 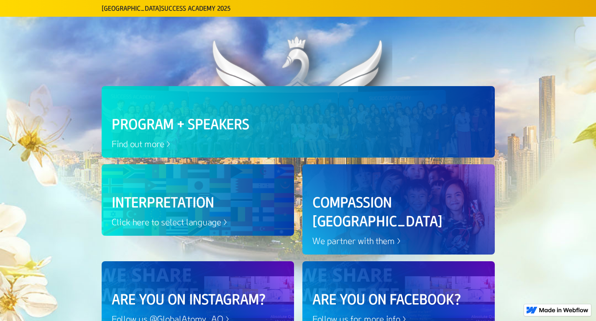 What do you see at coordinates (298, 124) in the screenshot?
I see `h3: Program + Speakers` at bounding box center [298, 124].